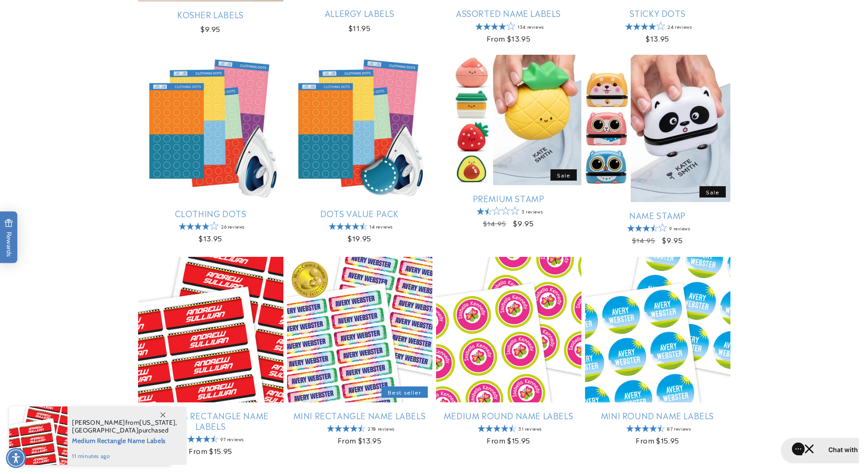 The image size is (868, 474). Describe the element at coordinates (70, 15) in the screenshot. I see `h1: Chat with us` at that location.